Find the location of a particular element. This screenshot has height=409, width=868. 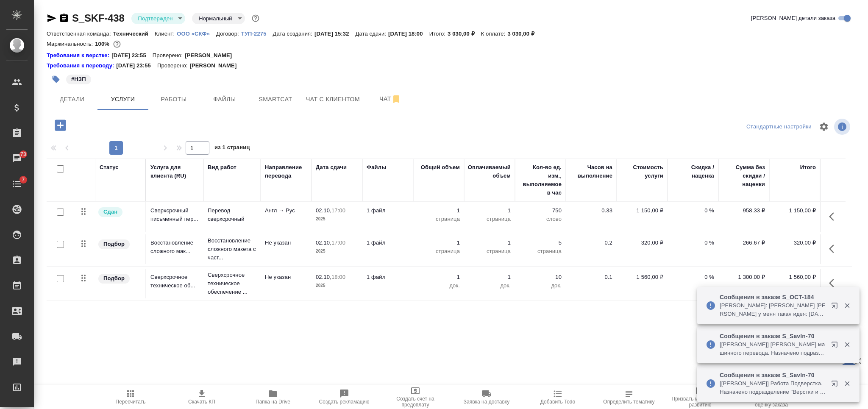

p: Сверхсрочное техническое об... is located at coordinates (174, 282).